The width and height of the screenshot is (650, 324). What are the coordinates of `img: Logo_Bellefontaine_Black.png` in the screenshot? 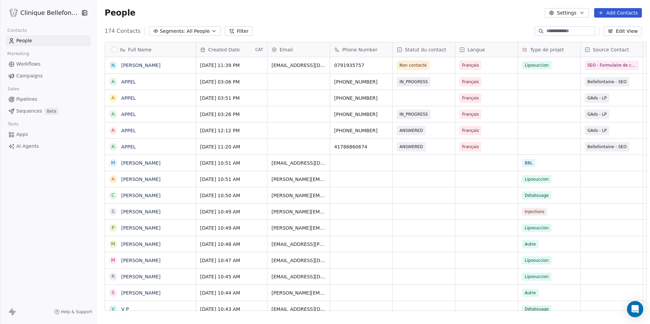 It's located at (14, 13).